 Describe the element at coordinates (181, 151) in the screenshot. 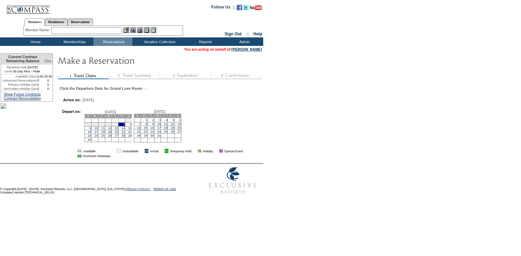

I see `td: Temporary Hold` at that location.